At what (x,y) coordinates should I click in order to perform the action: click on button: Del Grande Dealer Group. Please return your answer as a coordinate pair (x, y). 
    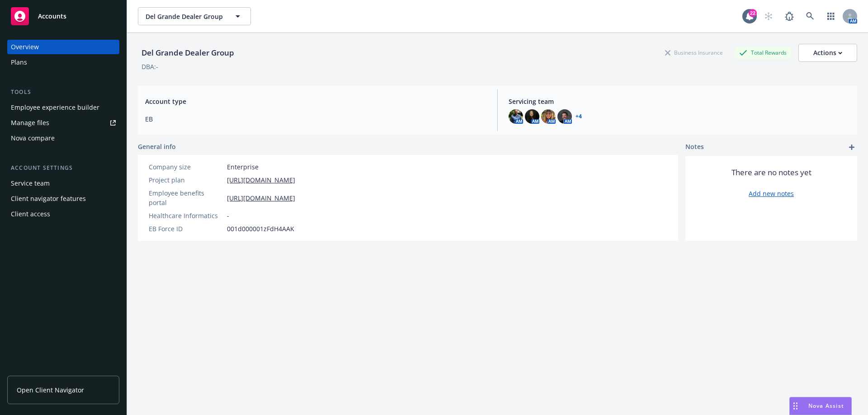
    Looking at the image, I should click on (194, 16).